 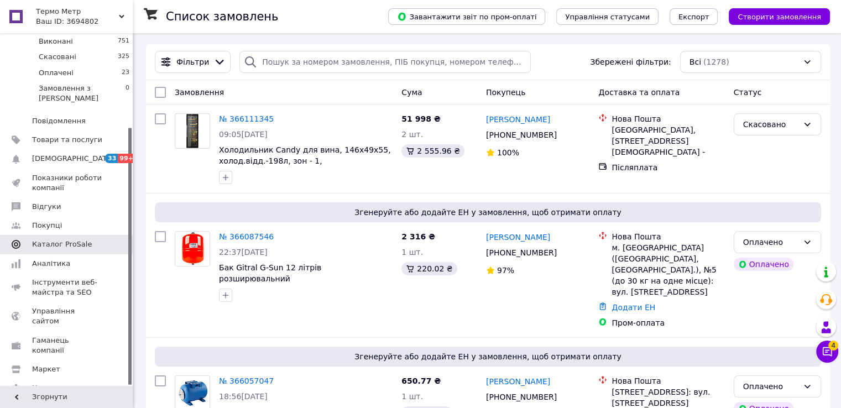 I want to click on span: Бак Gitral G-Sun 12 літрів розширювальний, so click(x=270, y=273).